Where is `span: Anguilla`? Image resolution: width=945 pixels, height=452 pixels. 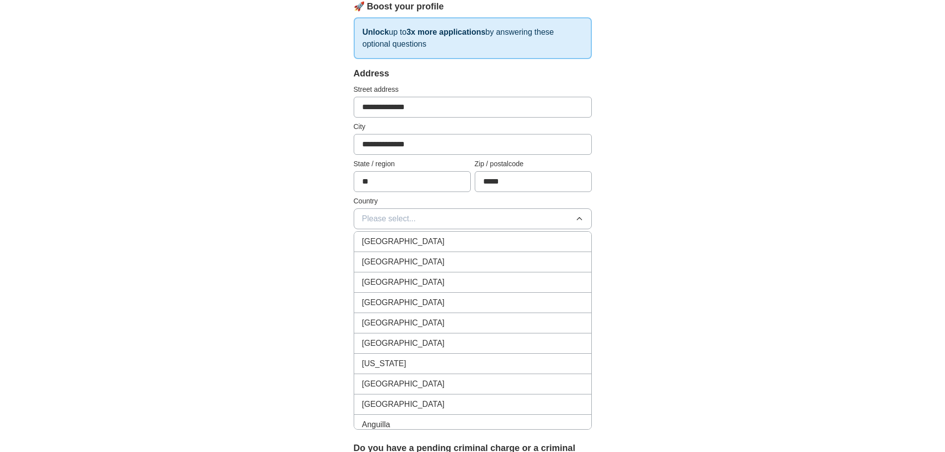 span: Anguilla is located at coordinates (376, 425).